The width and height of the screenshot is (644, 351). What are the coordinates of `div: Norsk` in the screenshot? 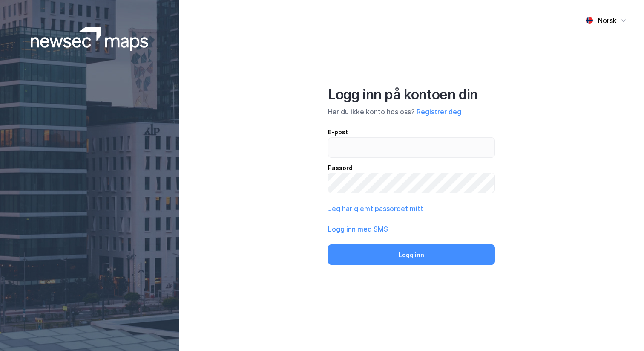 It's located at (607, 20).